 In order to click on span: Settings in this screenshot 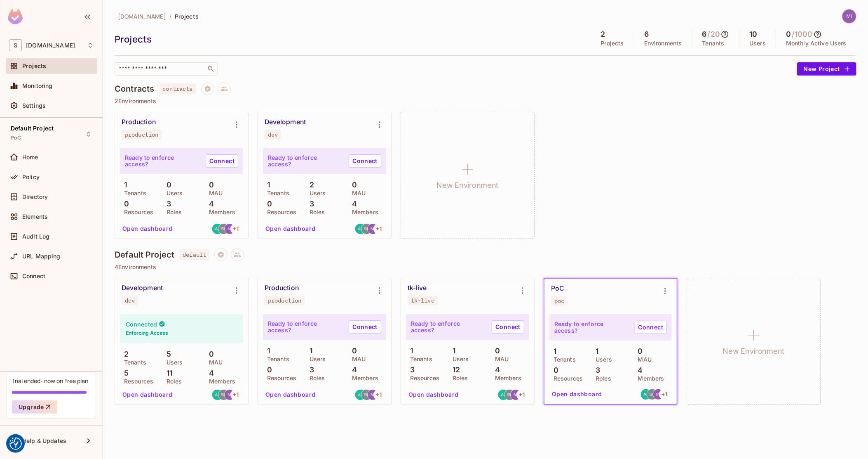, I will do `click(34, 106)`.